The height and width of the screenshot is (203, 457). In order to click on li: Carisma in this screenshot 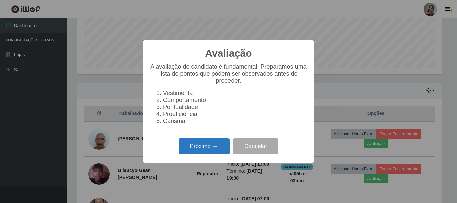, I will do `click(235, 121)`.